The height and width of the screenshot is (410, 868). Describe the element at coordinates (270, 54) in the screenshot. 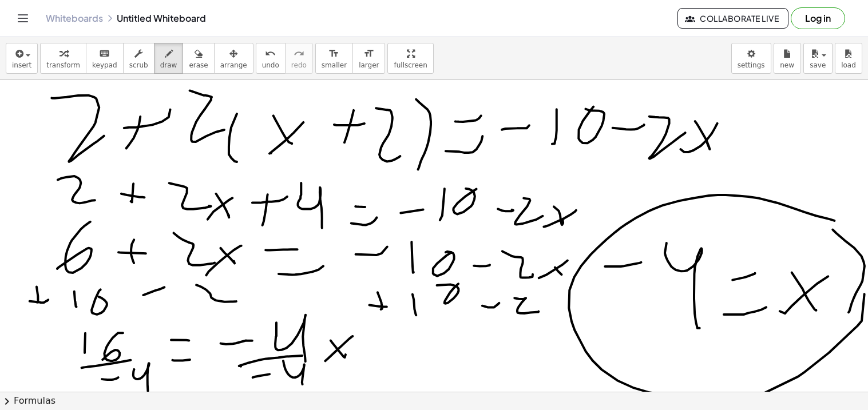

I see `i: undo` at that location.